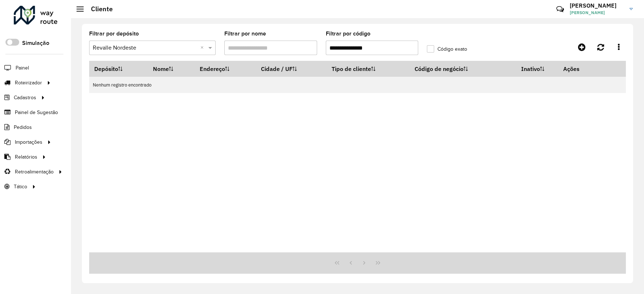 The width and height of the screenshot is (644, 294). What do you see at coordinates (29, 142) in the screenshot?
I see `span: Importações` at bounding box center [29, 142].